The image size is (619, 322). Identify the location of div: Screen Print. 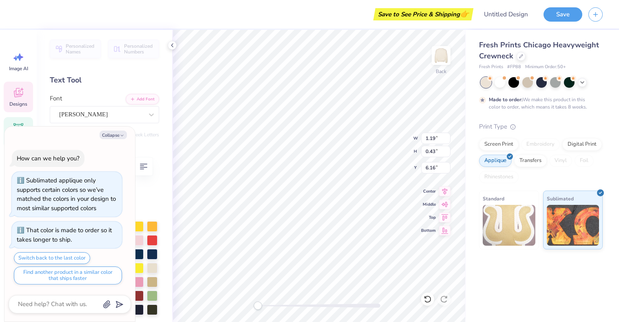
(499, 144).